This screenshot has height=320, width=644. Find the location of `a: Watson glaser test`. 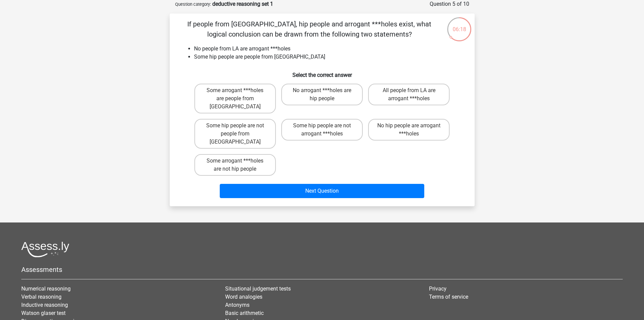

a: Watson glaser test is located at coordinates (43, 313).